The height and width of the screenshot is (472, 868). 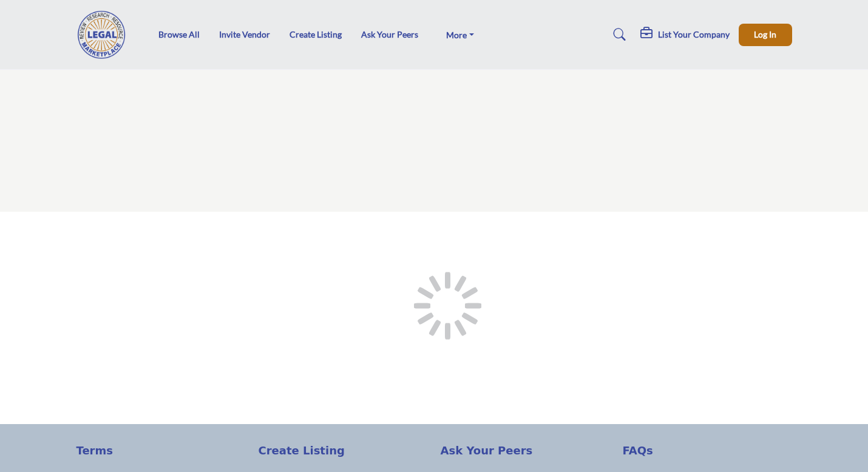 I want to click on p: FAQs, so click(x=707, y=450).